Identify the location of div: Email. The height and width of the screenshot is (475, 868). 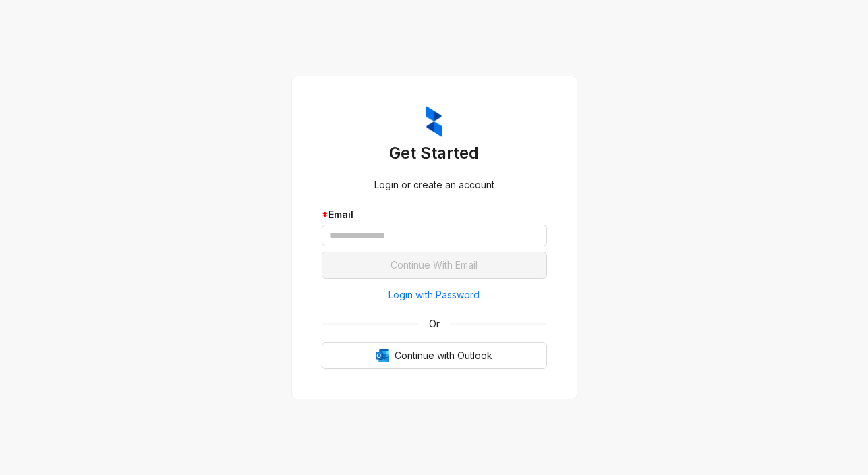
(434, 214).